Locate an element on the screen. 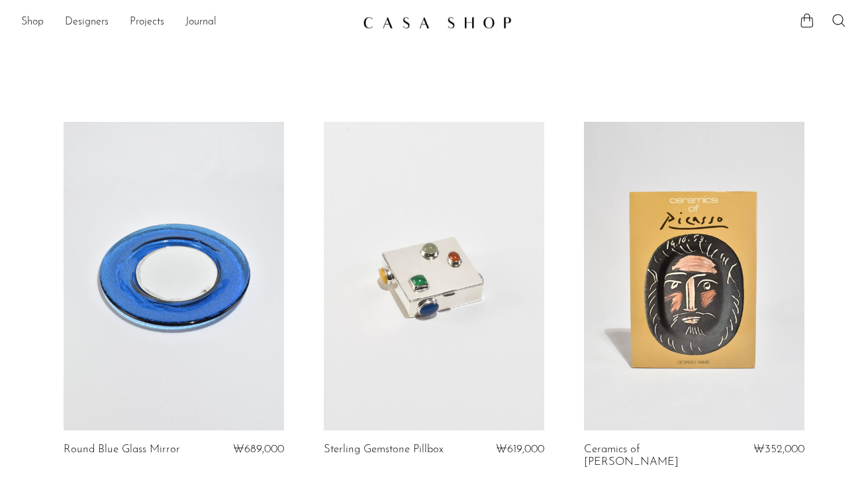 Image resolution: width=868 pixels, height=490 pixels. nav: Desktop navigation is located at coordinates (186, 23).